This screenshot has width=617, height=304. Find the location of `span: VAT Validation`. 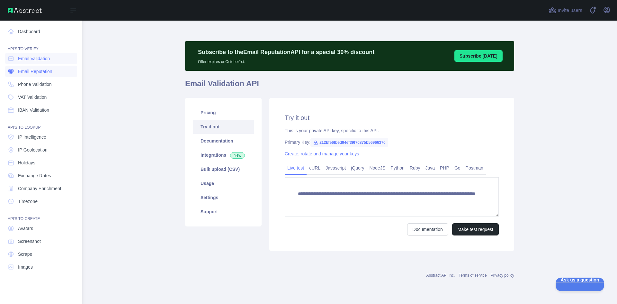

span: VAT Validation is located at coordinates (32, 97).